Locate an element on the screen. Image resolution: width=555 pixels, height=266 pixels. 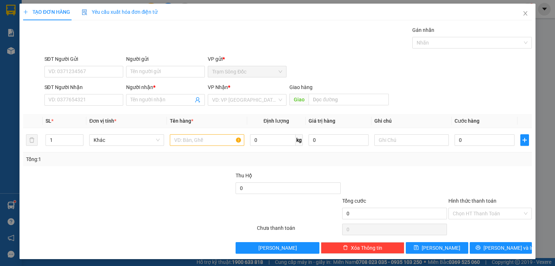
input: VD: Bàn, Ghế is located at coordinates (207, 140).